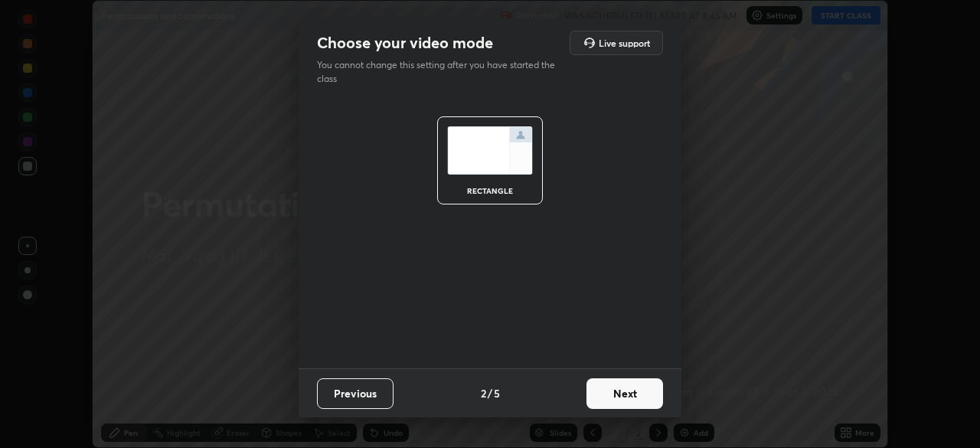 The image size is (980, 448). Describe the element at coordinates (405, 43) in the screenshot. I see `h2: Choose your video mode` at that location.